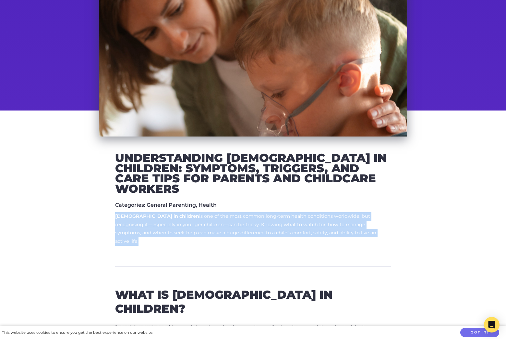 The image size is (506, 339). Describe the element at coordinates (78, 332) in the screenshot. I see `div: This website uses cookies to ensure you get the best experience on our website.` at that location.